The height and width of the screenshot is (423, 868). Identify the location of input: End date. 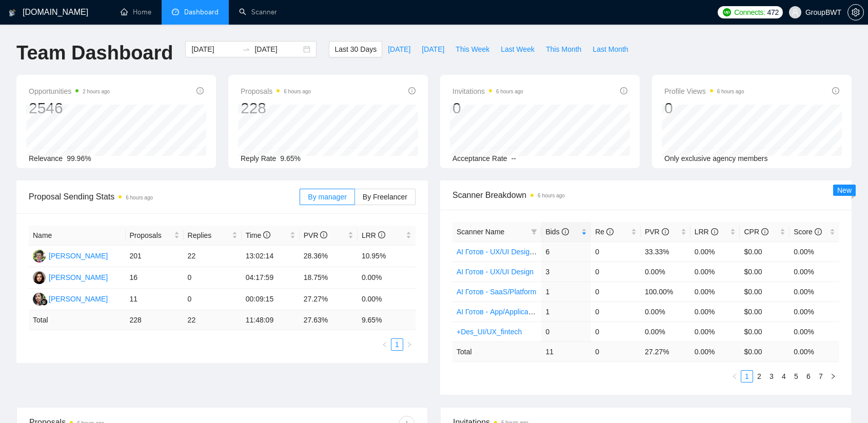
(277, 49).